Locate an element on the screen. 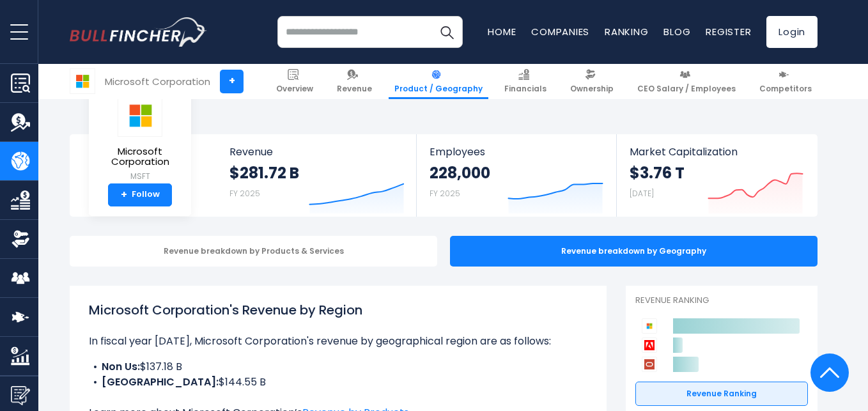 Image resolution: width=868 pixels, height=411 pixels. div: Revenue breakdown by Products & Services is located at coordinates (253, 251).